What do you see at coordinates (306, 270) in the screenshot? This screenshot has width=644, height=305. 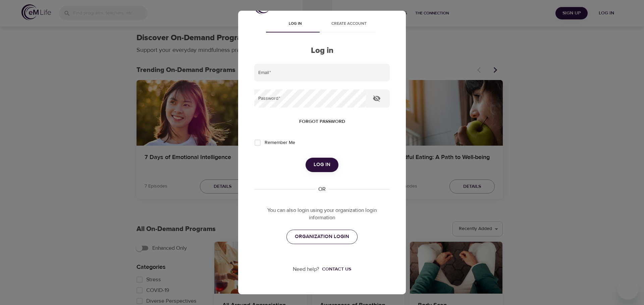 I see `p: Need help?` at bounding box center [306, 270].